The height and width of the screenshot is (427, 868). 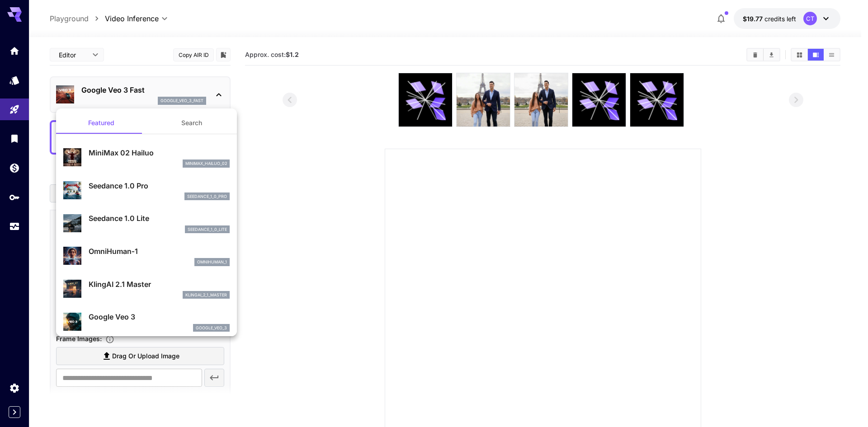 What do you see at coordinates (206, 295) in the screenshot?
I see `p: klingai_2_1_master` at bounding box center [206, 295].